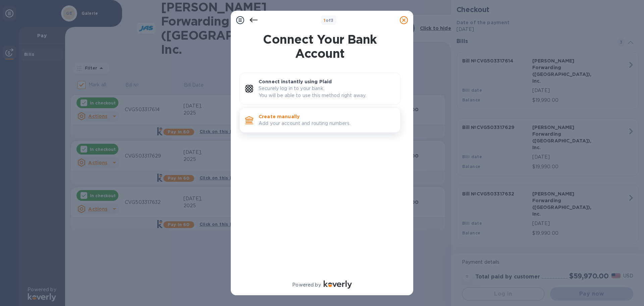 The width and height of the screenshot is (644, 306). What do you see at coordinates (328, 20) in the screenshot?
I see `b: of 3` at bounding box center [328, 20].